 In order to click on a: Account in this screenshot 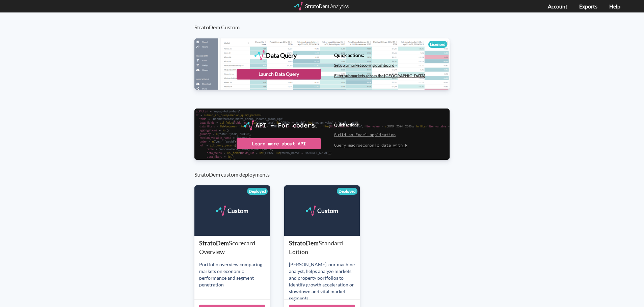, I will do `click(558, 6)`.